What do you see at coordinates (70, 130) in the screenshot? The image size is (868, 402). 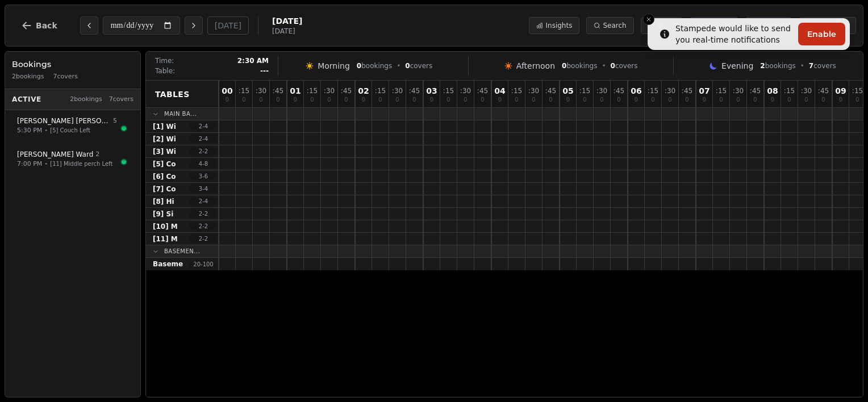 I see `span: [5] Couch Left` at bounding box center [70, 130].